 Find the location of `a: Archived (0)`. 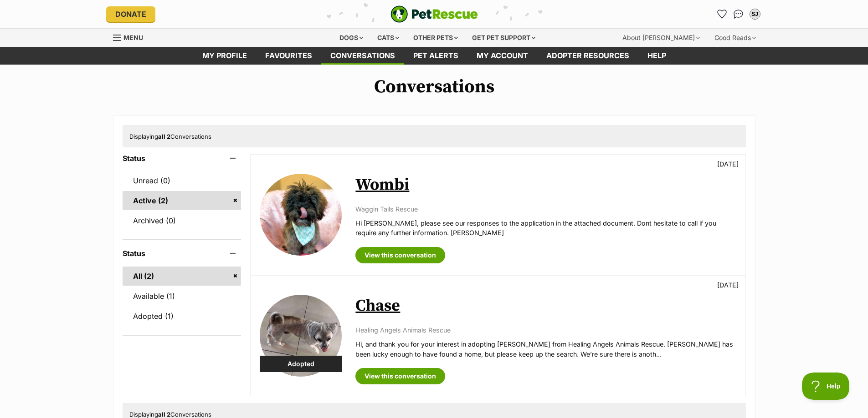

a: Archived (0) is located at coordinates (182, 221).